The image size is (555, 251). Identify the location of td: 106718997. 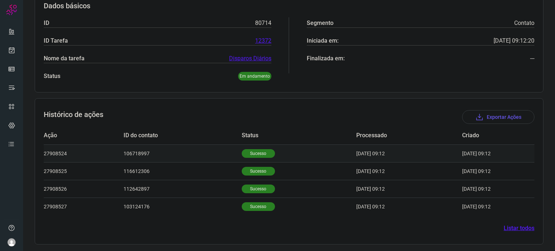
(182, 153).